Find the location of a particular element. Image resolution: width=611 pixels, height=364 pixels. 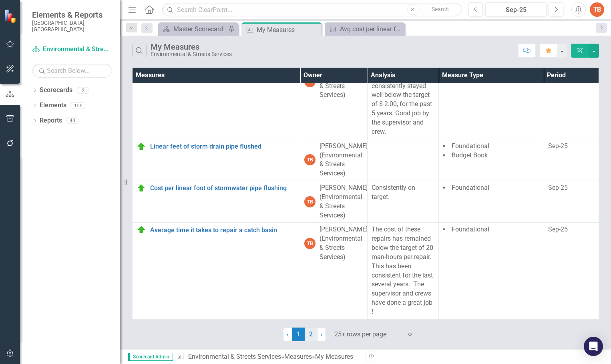

a: 2 is located at coordinates (311, 335).